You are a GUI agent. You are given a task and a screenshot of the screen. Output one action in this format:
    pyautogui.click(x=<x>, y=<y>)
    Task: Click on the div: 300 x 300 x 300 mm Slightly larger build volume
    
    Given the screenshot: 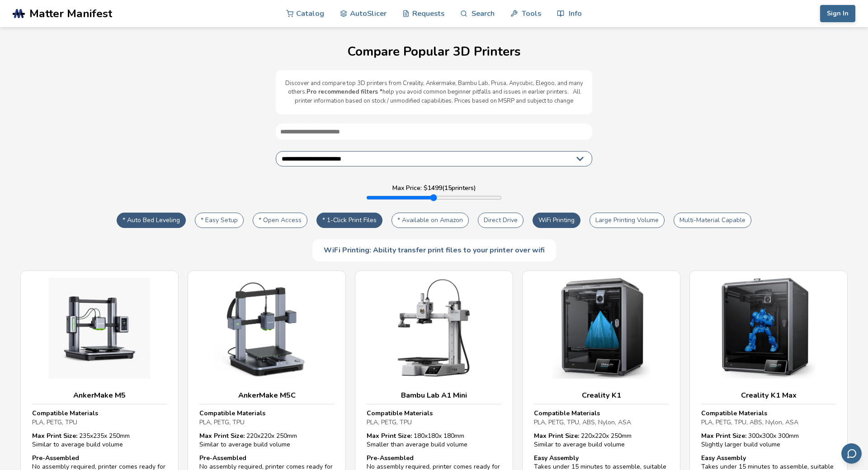 What is the action you would take?
    pyautogui.click(x=769, y=440)
    